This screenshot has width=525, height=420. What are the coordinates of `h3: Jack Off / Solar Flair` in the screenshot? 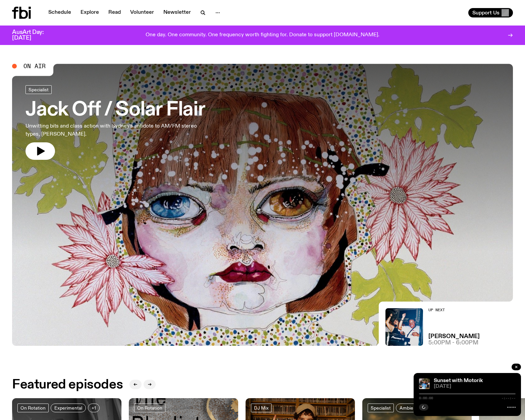 It's located at (115, 110).